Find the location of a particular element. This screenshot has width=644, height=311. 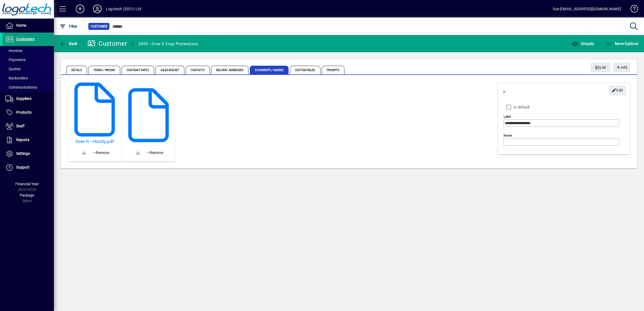

span: List is located at coordinates (601, 67).